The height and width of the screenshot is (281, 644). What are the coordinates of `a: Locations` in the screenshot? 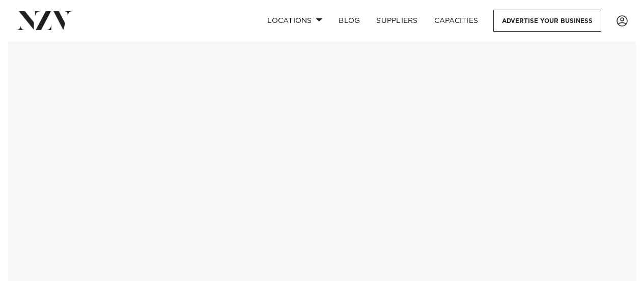 It's located at (295, 20).